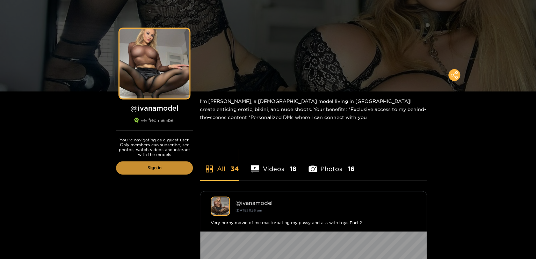 This screenshot has height=259, width=536. Describe the element at coordinates (351, 169) in the screenshot. I see `span: 16` at that location.